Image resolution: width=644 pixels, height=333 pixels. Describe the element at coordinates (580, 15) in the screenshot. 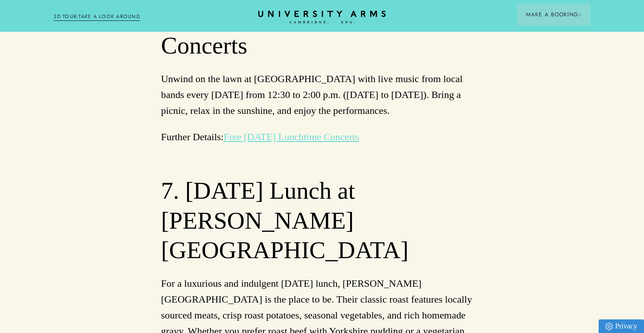

I see `img: Arrow icon` at that location.